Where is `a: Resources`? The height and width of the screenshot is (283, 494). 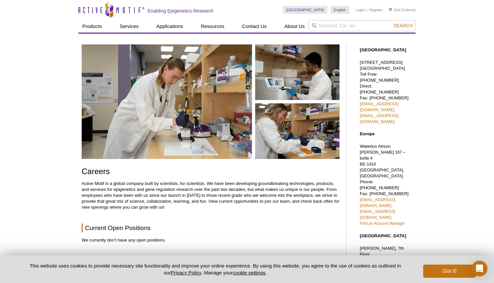 a: Resources is located at coordinates (213, 26).